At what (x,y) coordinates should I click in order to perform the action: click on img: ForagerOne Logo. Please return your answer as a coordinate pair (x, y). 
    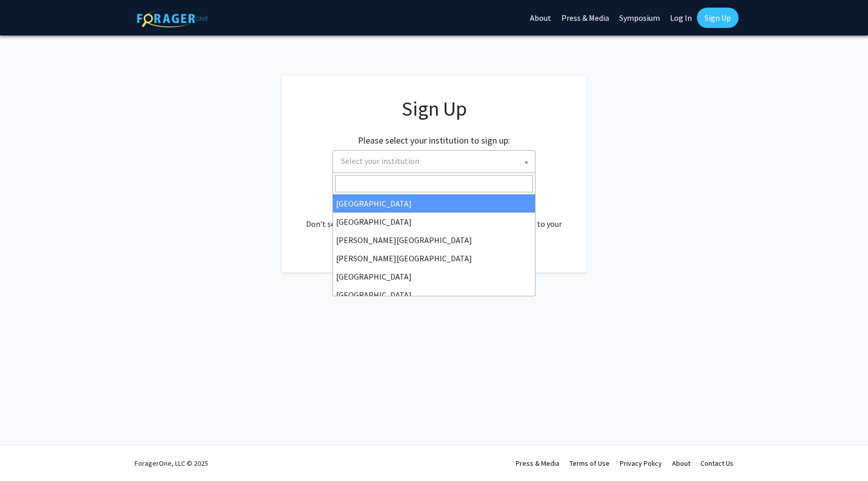
    Looking at the image, I should click on (173, 19).